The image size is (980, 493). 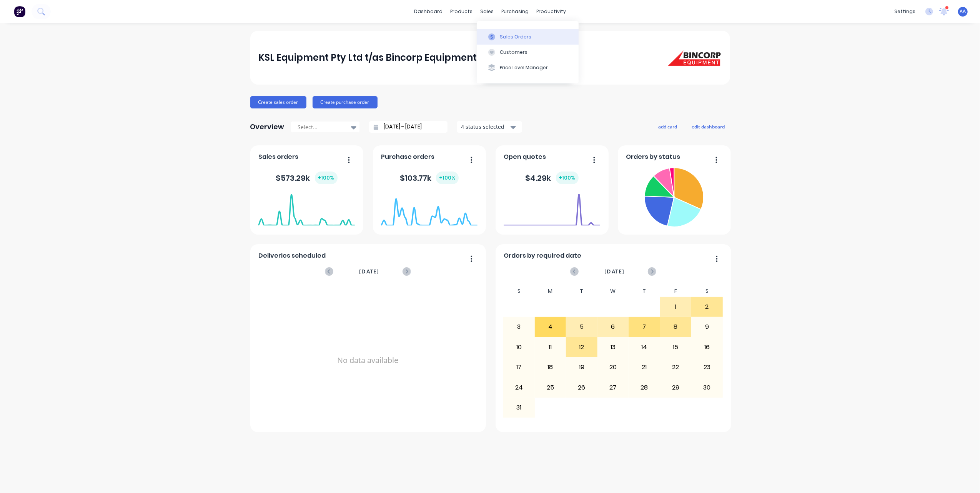 I want to click on span: Deliveries scheduled, so click(x=292, y=256).